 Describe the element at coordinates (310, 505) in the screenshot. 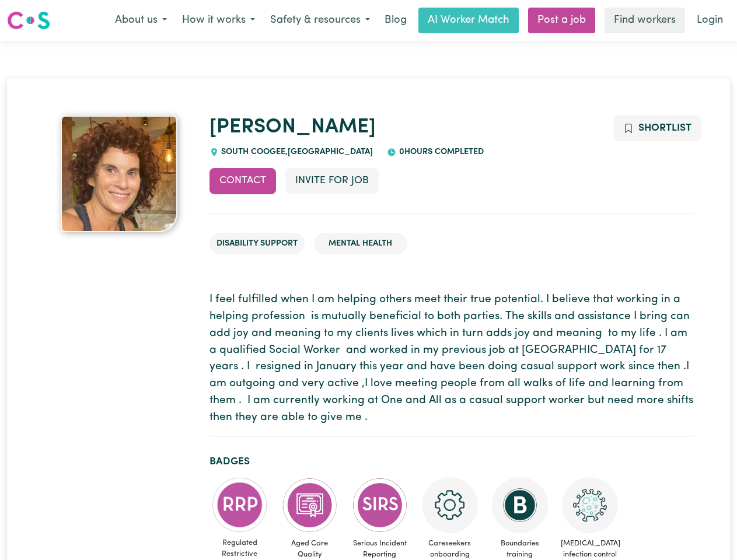

I see `img: CS Academy: Aged Care Quality Standards & Code of Conduct course completed` at that location.